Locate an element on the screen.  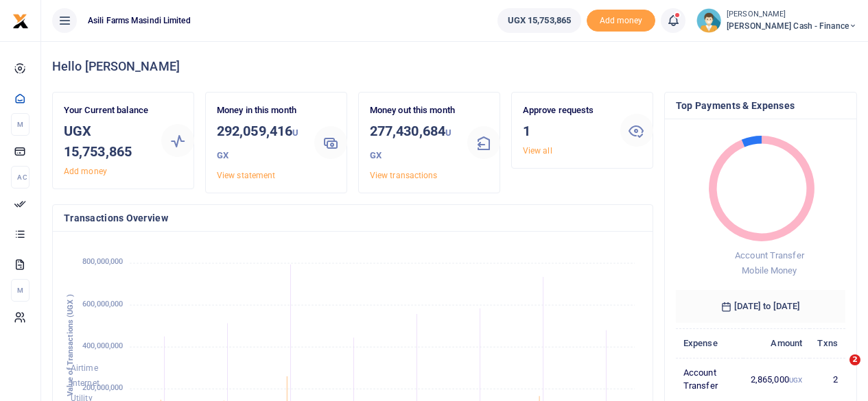
h4: Top Payments & Expenses is located at coordinates (760, 105).